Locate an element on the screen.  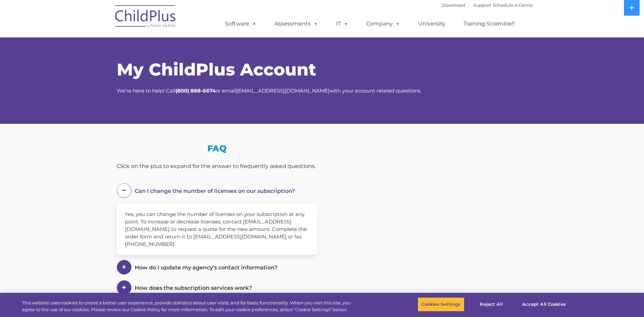
button: Reject All is located at coordinates (491, 304).